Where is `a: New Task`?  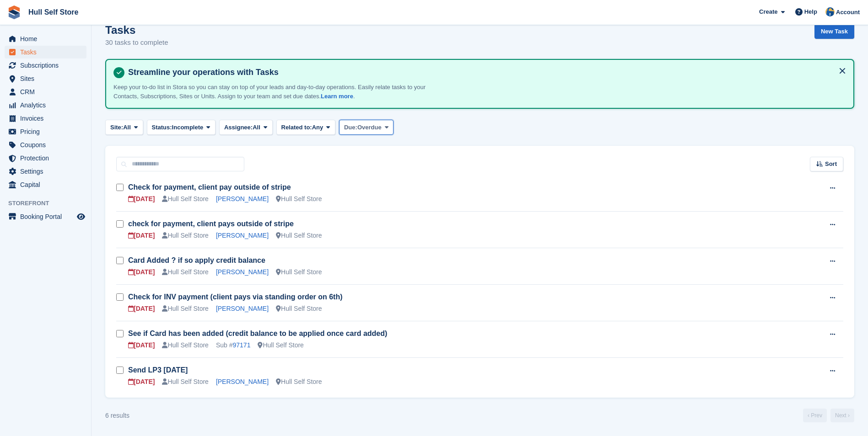 a: New Task is located at coordinates (835, 31).